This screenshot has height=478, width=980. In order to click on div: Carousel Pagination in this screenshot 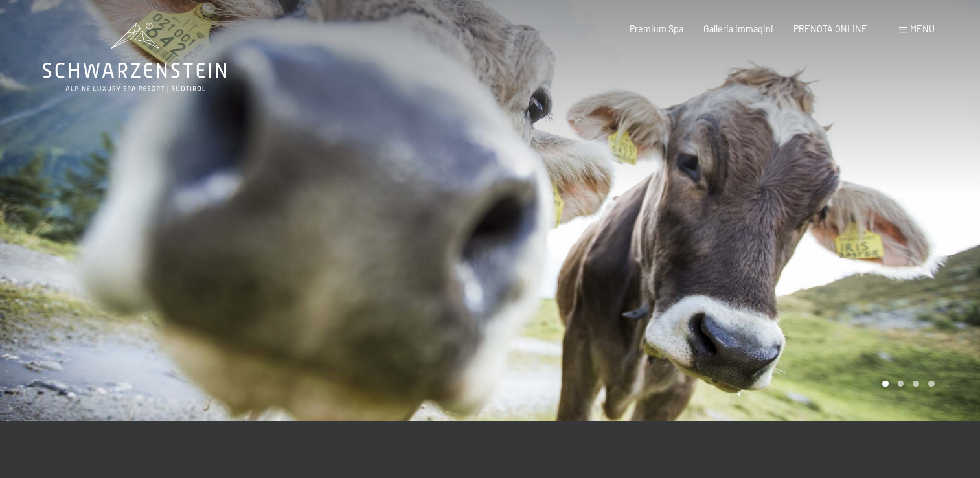, I will do `click(907, 384)`.